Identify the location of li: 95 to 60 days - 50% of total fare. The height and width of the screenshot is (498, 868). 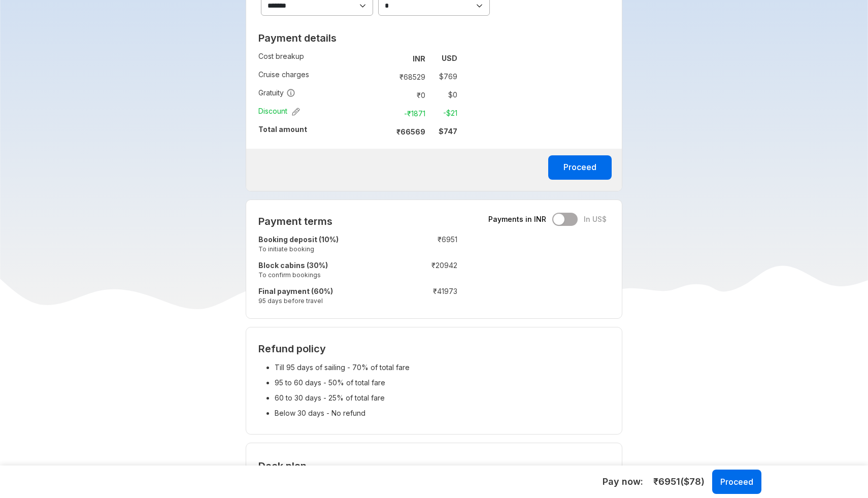
(442, 383).